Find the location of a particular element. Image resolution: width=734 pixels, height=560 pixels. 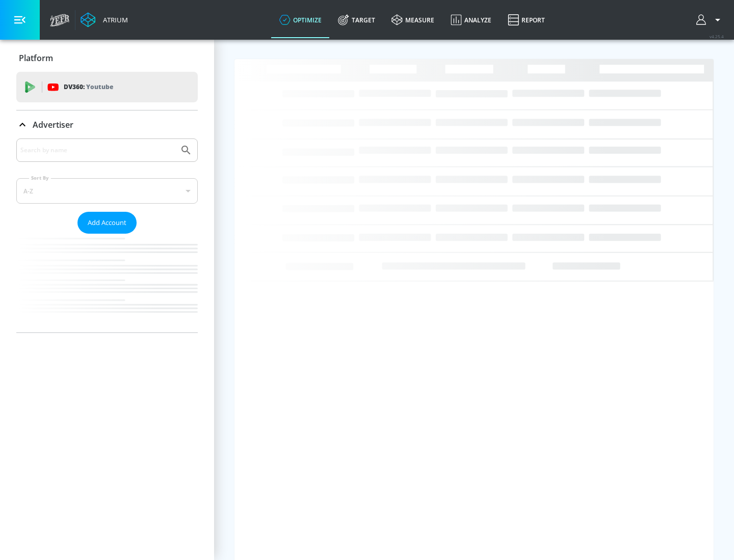

div: Atrium is located at coordinates (113, 20).